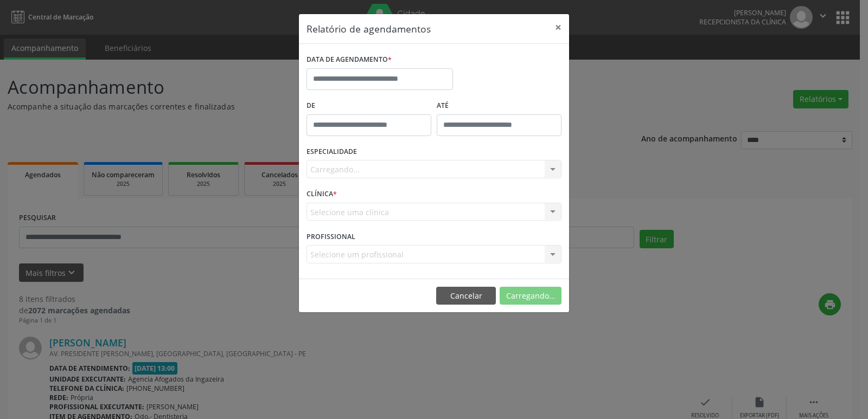 This screenshot has height=419, width=868. What do you see at coordinates (369, 106) in the screenshot?
I see `label: De` at bounding box center [369, 106].